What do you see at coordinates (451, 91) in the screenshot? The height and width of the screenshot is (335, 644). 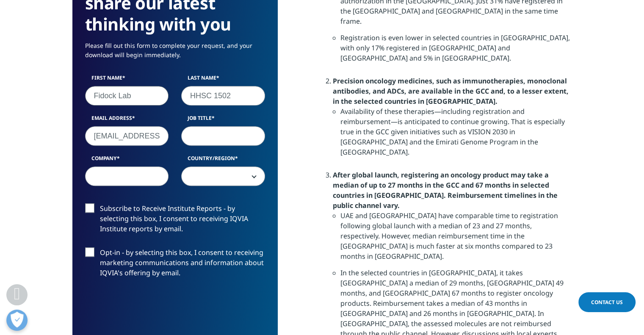 I see `strong: Precision oncology medicines, such as immunotherapies, monoclonal antibodies, and ADCs, are avail...` at bounding box center [451, 91].